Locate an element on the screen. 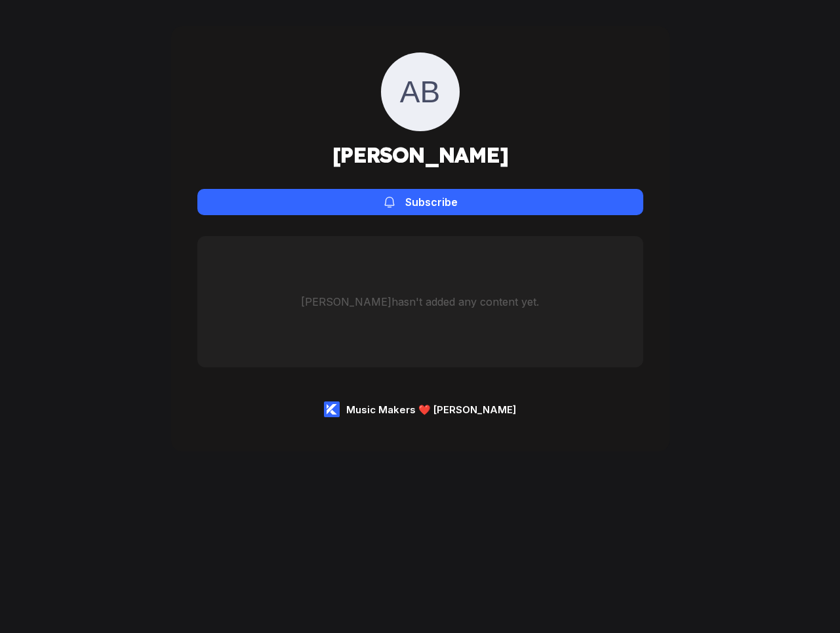 Image resolution: width=840 pixels, height=633 pixels. div: Subscribe is located at coordinates (432, 202).